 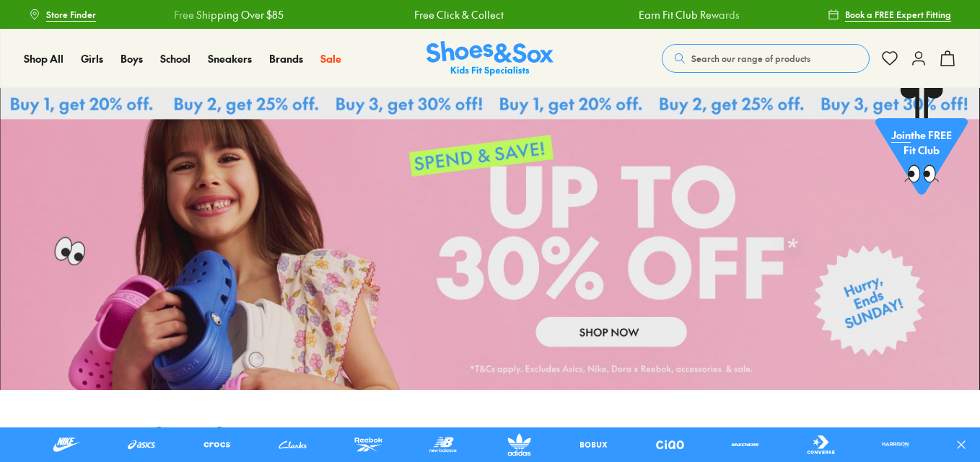 I want to click on a: Book a FREE Expert Fitting, so click(x=889, y=14).